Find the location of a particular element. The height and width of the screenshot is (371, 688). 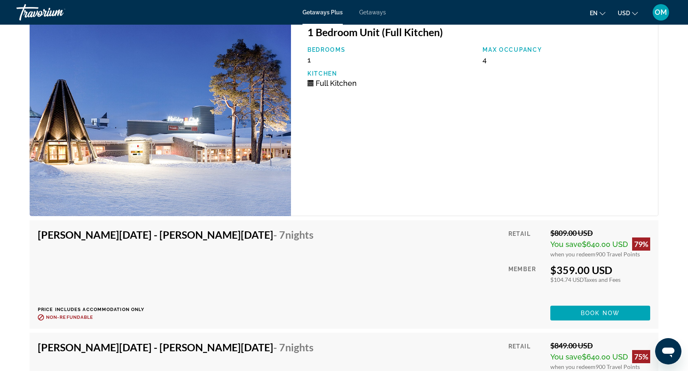

p: Kitchen is located at coordinates (391, 74).